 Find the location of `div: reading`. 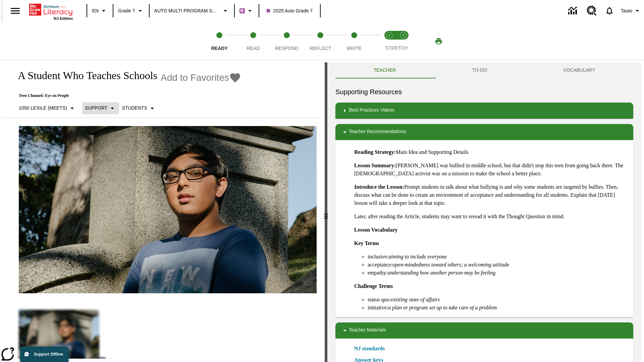

div: reading is located at coordinates (164, 211).